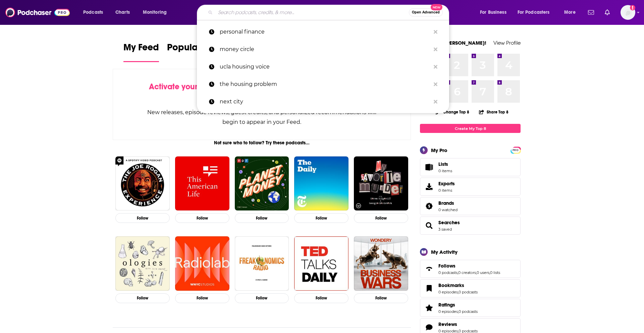  Describe the element at coordinates (262, 117) in the screenshot. I see `div: New releases, episode reviews, guest credits, and personalized recommendations will begin to appe...` at that location.